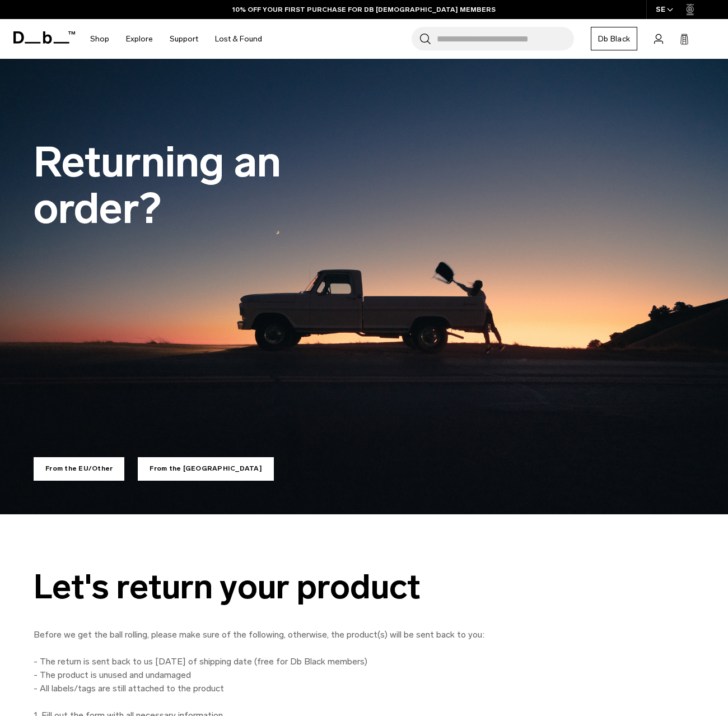 This screenshot has height=716, width=728. Describe the element at coordinates (239, 39) in the screenshot. I see `a: Lost & Found` at that location.